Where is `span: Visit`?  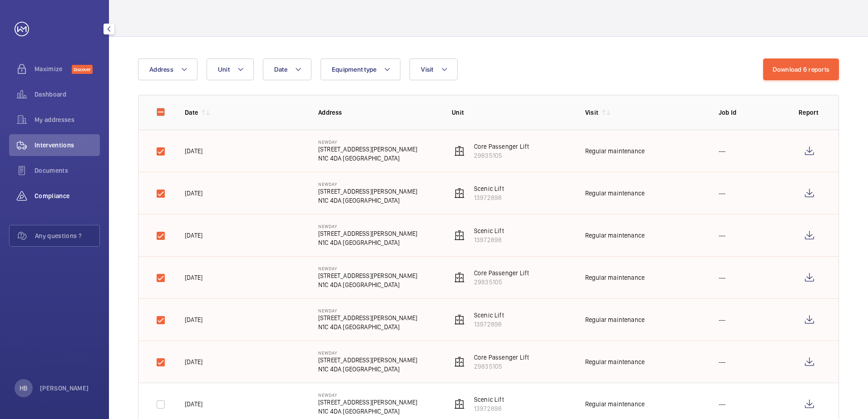 span: Visit is located at coordinates (426, 69).